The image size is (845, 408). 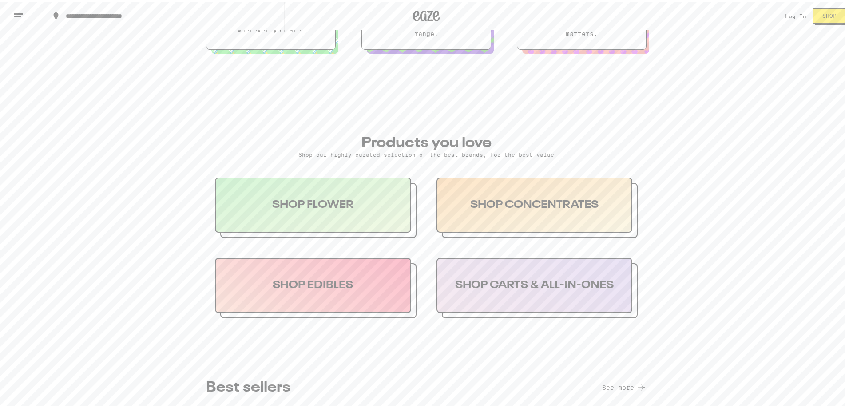 What do you see at coordinates (35, 10) in the screenshot?
I see `span: Hi. Need any help?` at bounding box center [35, 10].